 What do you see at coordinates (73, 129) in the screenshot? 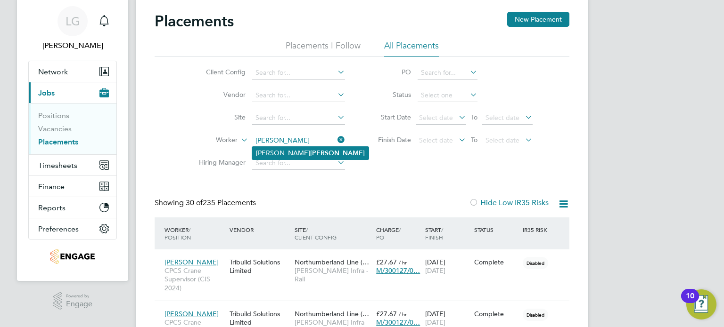
I see `div: Jobs` at bounding box center [73, 129].